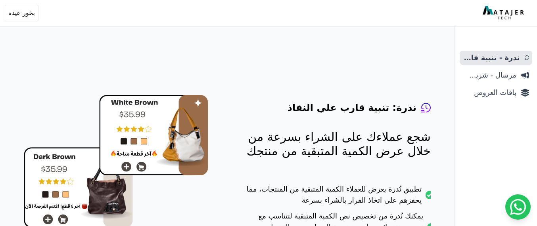 This screenshot has height=226, width=537. What do you see at coordinates (21, 13) in the screenshot?
I see `span: بخور عيده` at bounding box center [21, 13].